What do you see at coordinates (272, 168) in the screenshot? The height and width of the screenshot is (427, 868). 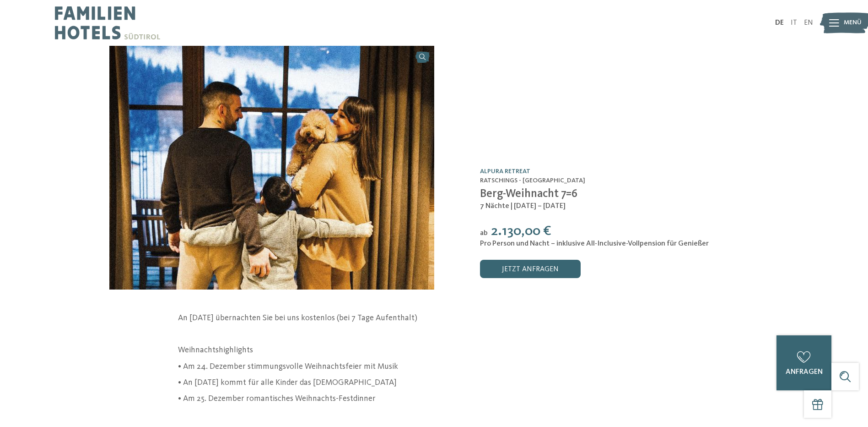 I see `img: Berg-Weihnacht 7=6` at bounding box center [272, 168].